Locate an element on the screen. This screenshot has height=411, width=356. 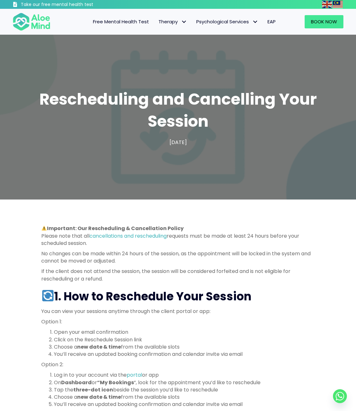
li: Log in to your account via the or app is located at coordinates (184, 375).